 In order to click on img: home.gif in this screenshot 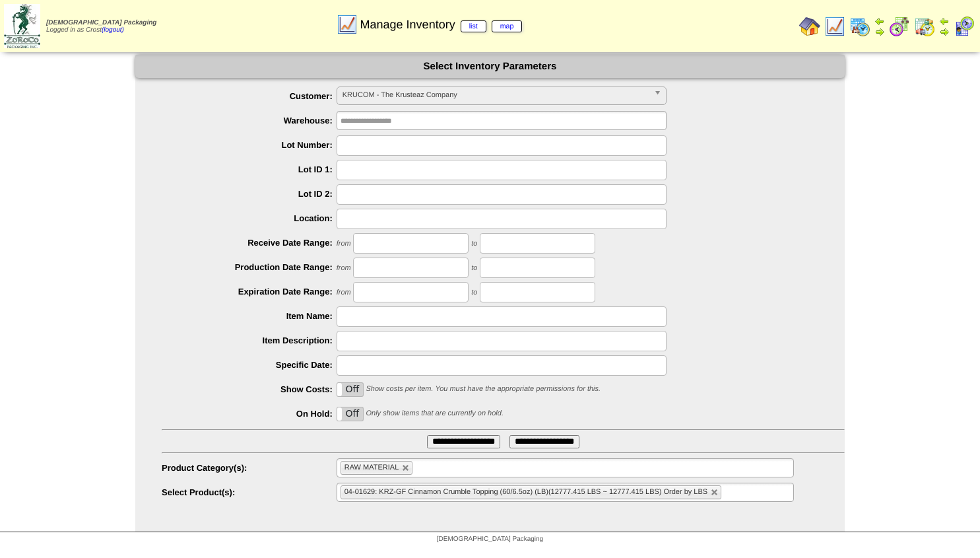, I will do `click(810, 26)`.